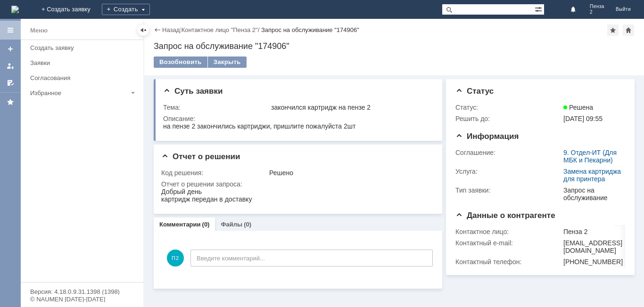  I want to click on div: Статус:, so click(508, 107).